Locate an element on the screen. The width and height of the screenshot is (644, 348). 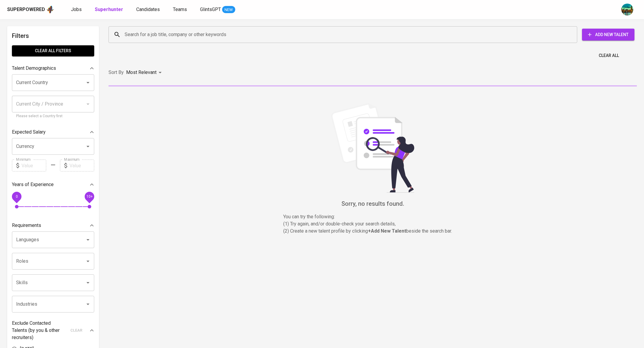
span: Teams is located at coordinates (180, 9).